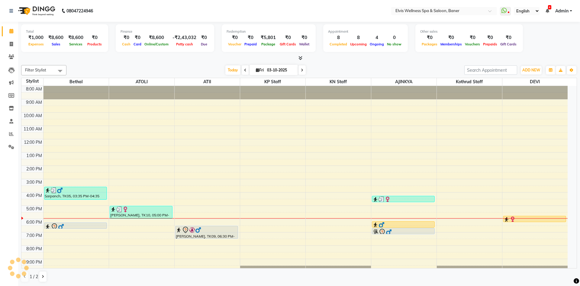  Describe the element at coordinates (490, 44) in the screenshot. I see `span: Prepaids` at that location.